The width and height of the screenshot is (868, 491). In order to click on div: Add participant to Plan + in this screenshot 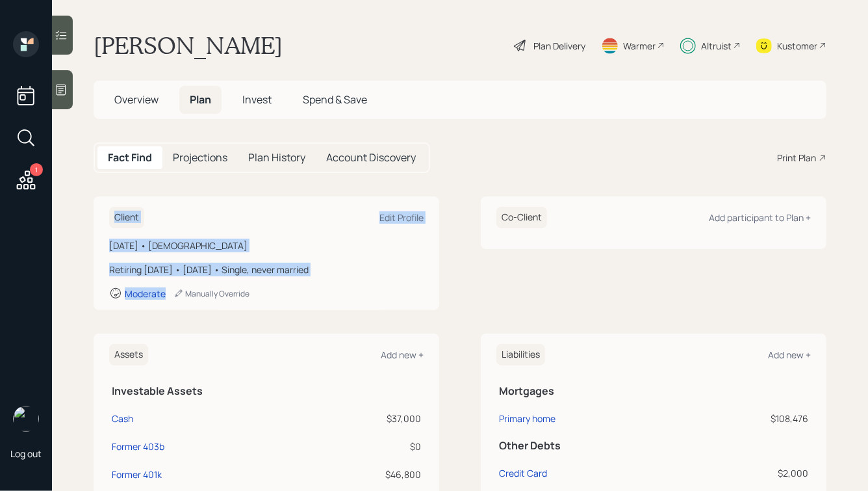, I will do `click(759, 218)`.